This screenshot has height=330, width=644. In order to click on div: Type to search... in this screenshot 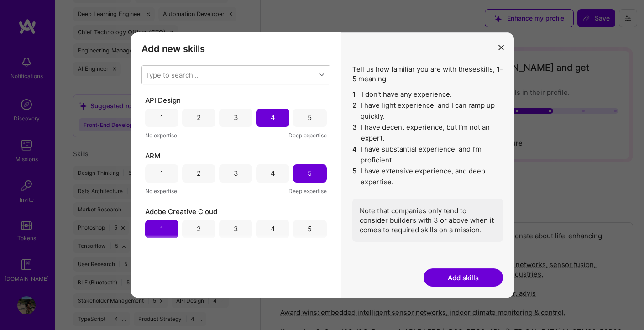, I will do `click(171, 74)`.